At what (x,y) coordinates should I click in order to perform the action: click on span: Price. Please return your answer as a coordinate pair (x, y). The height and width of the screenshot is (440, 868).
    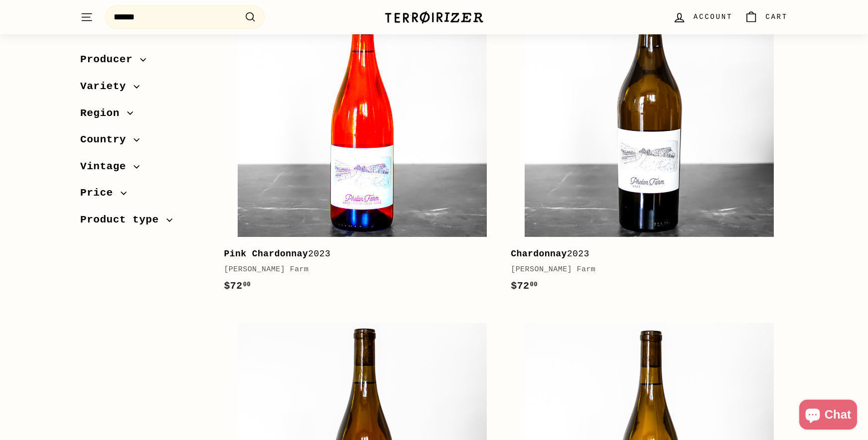
    Looking at the image, I should click on (100, 193).